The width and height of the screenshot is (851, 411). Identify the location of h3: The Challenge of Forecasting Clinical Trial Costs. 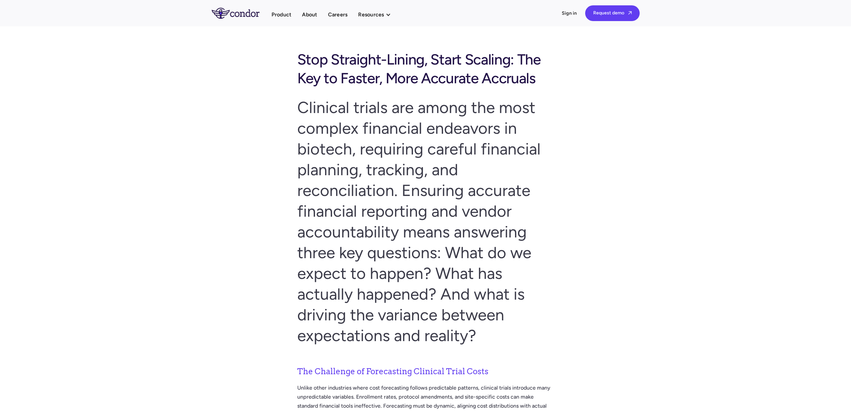
(426, 367).